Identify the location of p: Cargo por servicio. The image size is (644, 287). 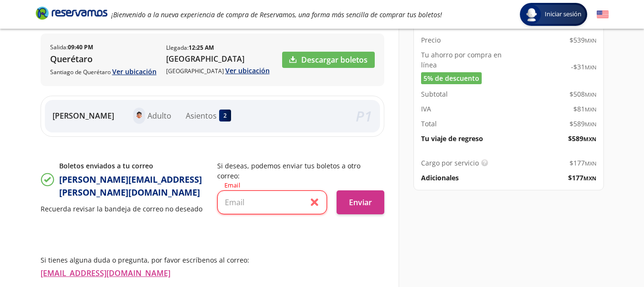
(449, 162).